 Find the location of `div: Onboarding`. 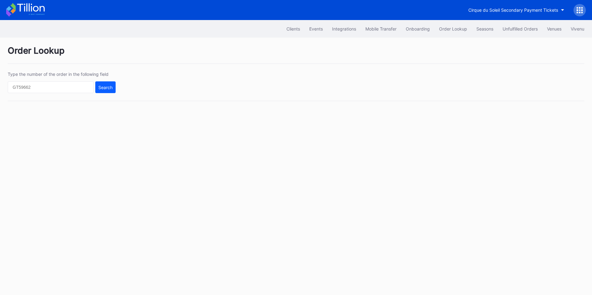

div: Onboarding is located at coordinates (418, 29).